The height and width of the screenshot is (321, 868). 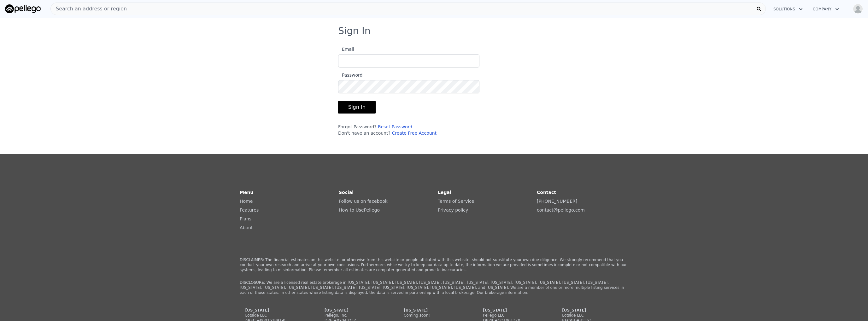 What do you see at coordinates (546, 193) in the screenshot?
I see `strong: Contact` at bounding box center [546, 193].